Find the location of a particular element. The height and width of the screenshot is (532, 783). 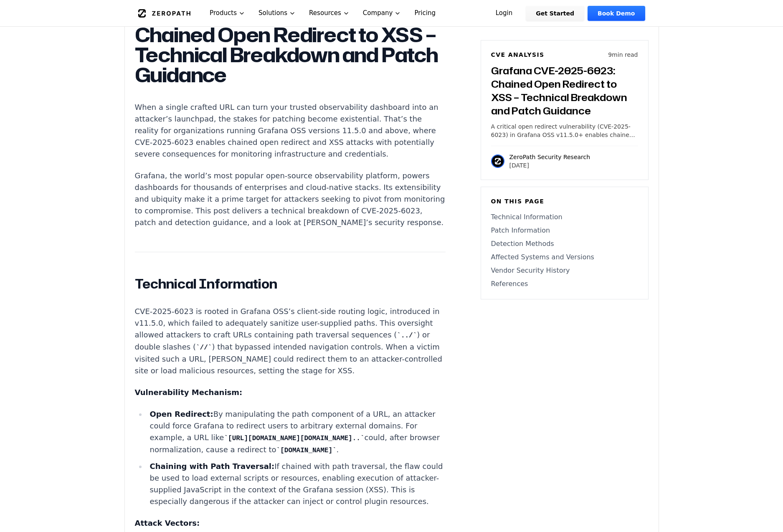

strong: Chaining with Path Traversal: is located at coordinates (212, 465).